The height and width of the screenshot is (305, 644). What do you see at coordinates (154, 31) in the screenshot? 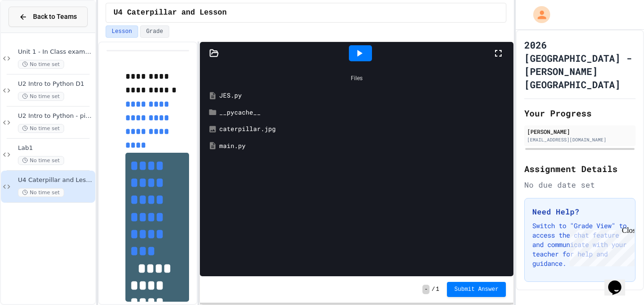
I see `button: Grade` at bounding box center [154, 31].